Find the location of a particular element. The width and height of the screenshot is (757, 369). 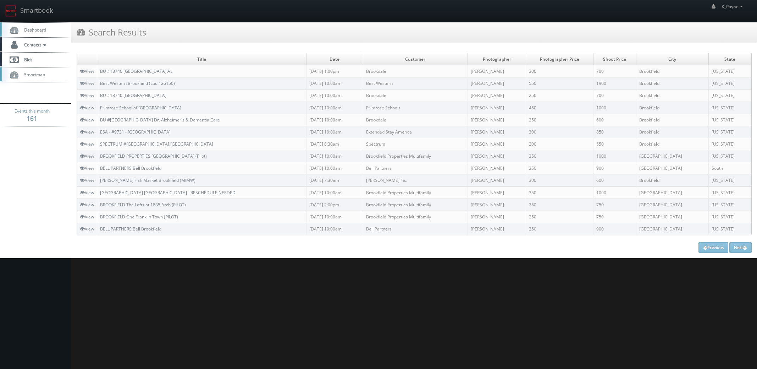

td: State is located at coordinates (730, 59).